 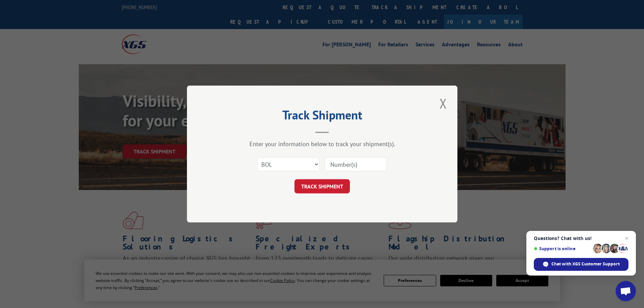 I want to click on span: Questions? Chat with us!, so click(x=581, y=239).